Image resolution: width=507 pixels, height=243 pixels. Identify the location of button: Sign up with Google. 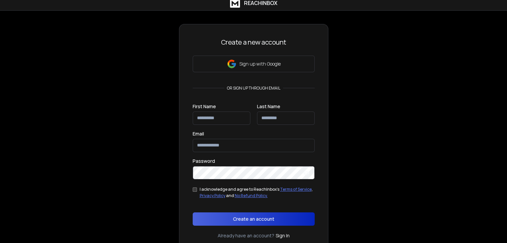
(254, 64).